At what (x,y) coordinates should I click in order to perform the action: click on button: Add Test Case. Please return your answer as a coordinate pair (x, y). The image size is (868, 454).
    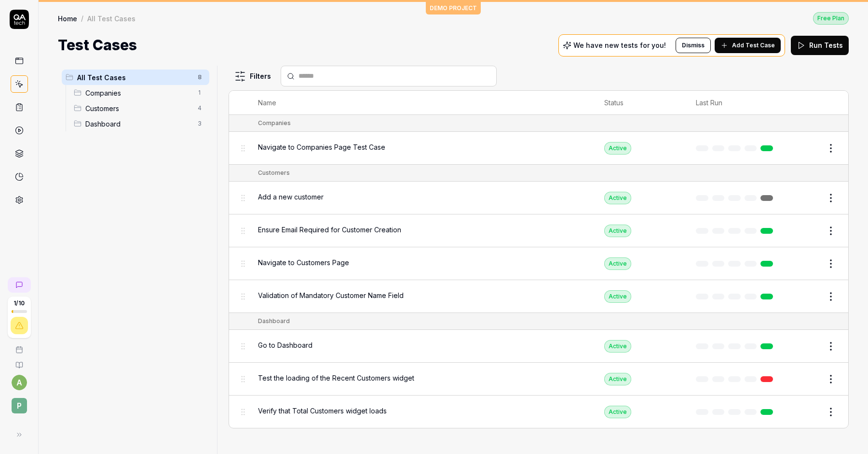
    Looking at the image, I should click on (747, 45).